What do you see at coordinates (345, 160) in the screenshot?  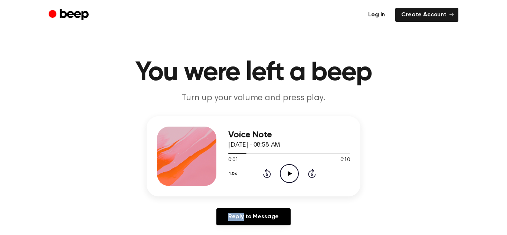 I see `span: 0:10` at bounding box center [345, 160].